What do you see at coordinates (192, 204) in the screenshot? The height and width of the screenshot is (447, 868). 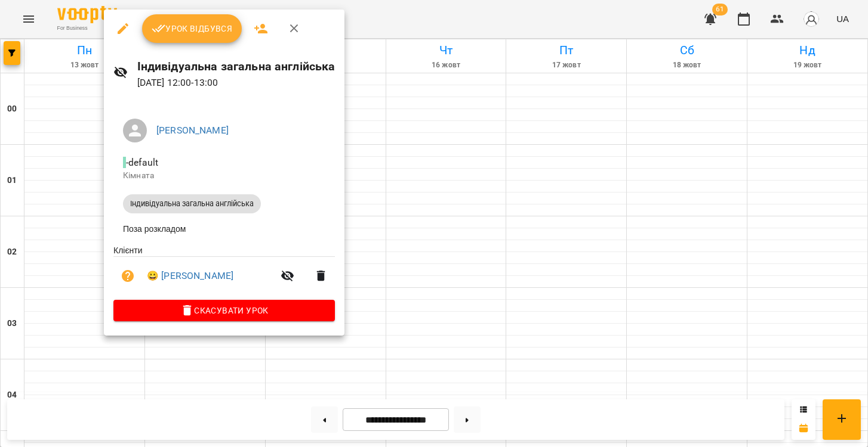 I see `span: Індивідуальна загальна англійська` at bounding box center [192, 204].